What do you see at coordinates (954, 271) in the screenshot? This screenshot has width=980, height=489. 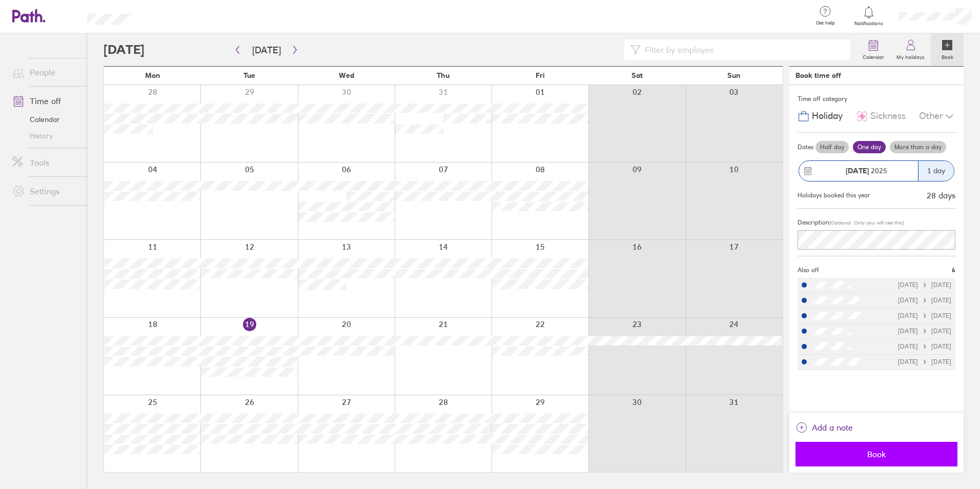 I see `span: 6` at bounding box center [954, 271].